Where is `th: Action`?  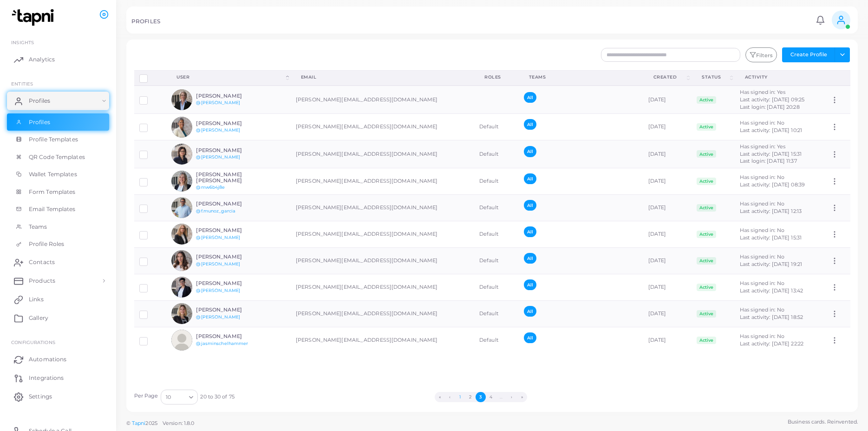
th: Action is located at coordinates (837, 78).